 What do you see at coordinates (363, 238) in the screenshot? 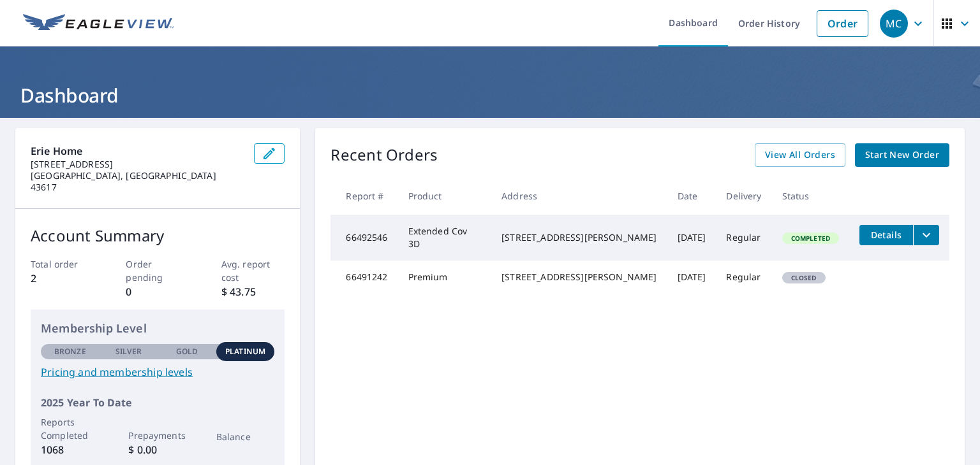
I see `td: 66492546` at bounding box center [363, 238].